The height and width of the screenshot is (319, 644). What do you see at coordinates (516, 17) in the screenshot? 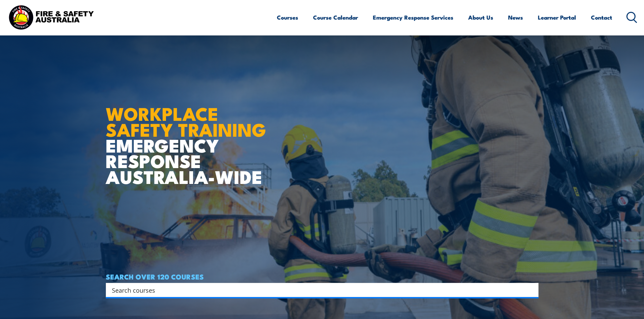
I see `a: News` at bounding box center [516, 17].